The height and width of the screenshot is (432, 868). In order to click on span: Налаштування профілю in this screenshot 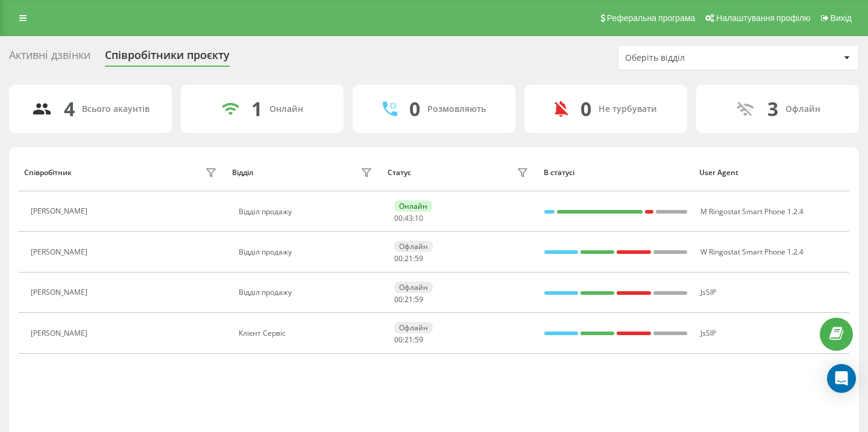, I will do `click(763, 18)`.